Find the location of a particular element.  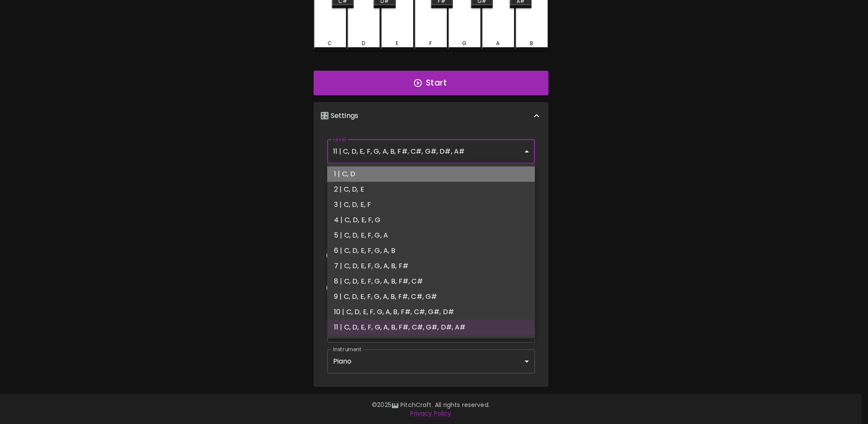

li: 5 | C, D, E, F, G, A is located at coordinates (431, 235).